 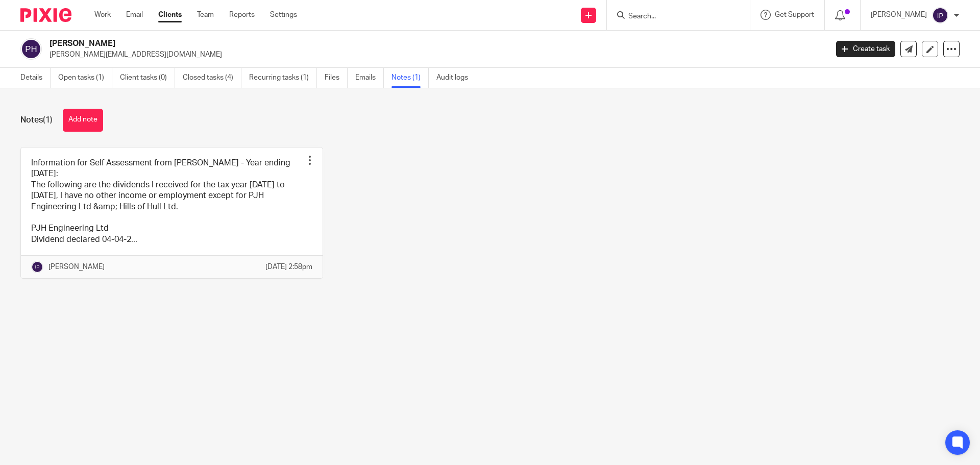 I want to click on a: Settings, so click(x=284, y=15).